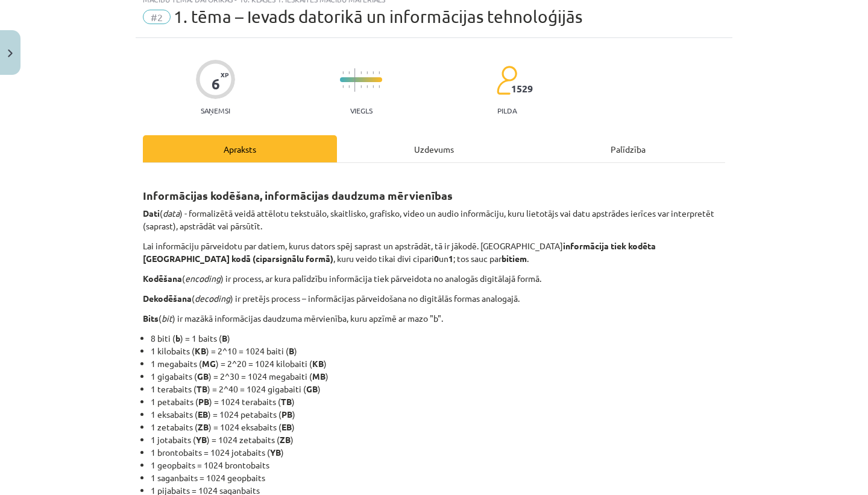 This screenshot has width=868, height=495. Describe the element at coordinates (451, 258) in the screenshot. I see `strong: 1` at that location.